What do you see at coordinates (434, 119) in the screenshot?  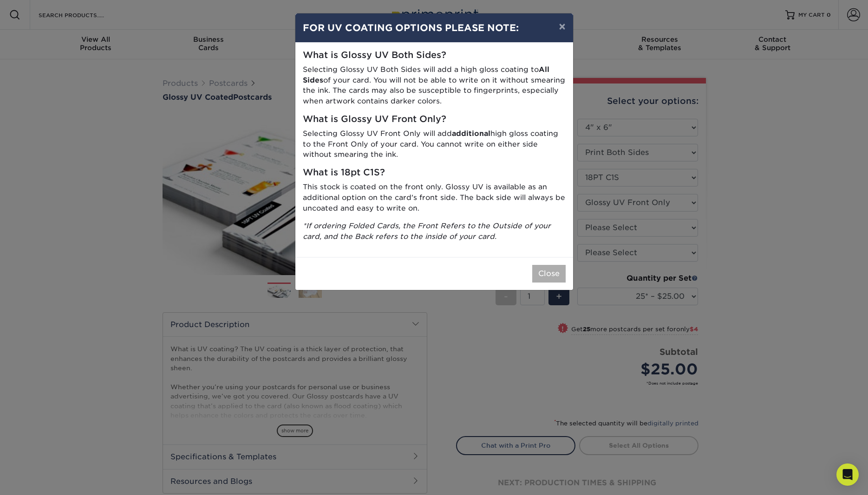 I see `h5: What is Glossy UV Front Only?` at bounding box center [434, 119].